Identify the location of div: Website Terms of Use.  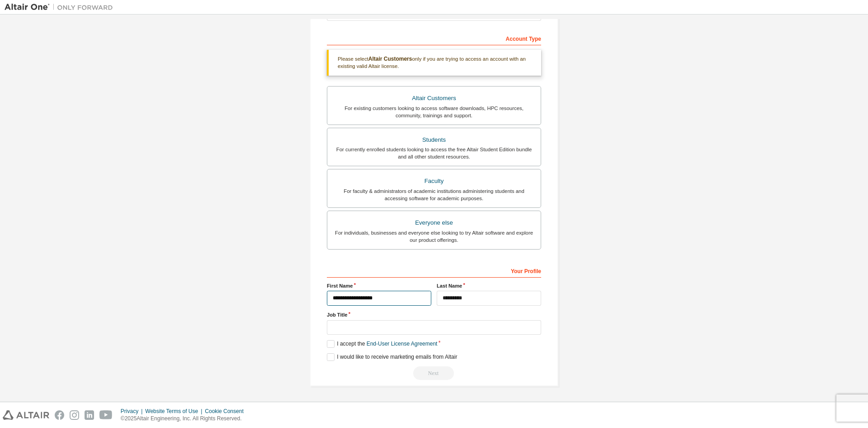
(175, 411).